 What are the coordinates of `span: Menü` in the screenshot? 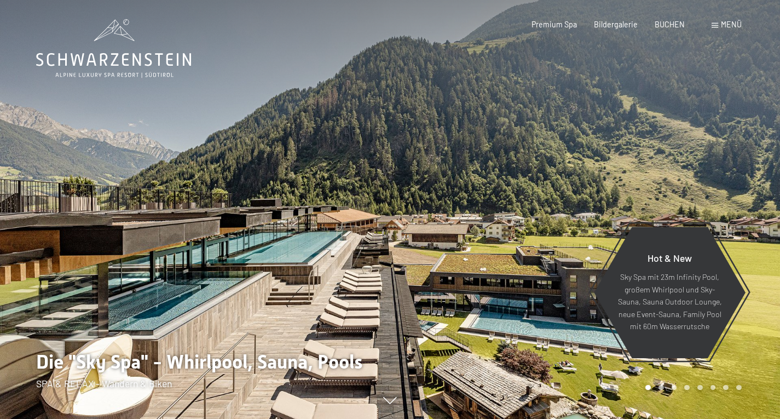 It's located at (732, 24).